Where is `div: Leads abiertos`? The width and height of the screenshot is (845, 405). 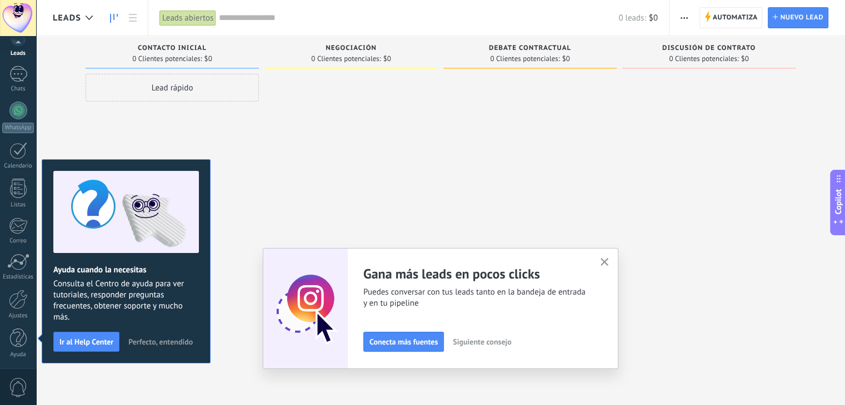 div: Leads abiertos is located at coordinates (188, 18).